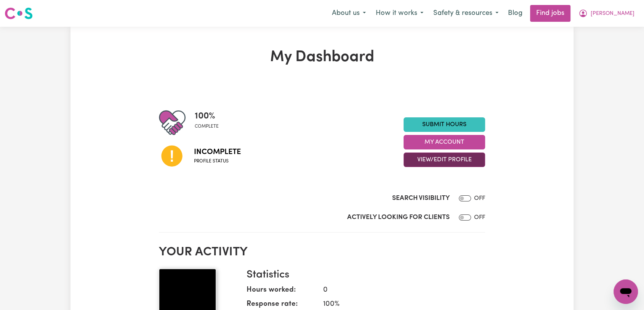  What do you see at coordinates (218, 152) in the screenshot?
I see `span: Incomplete` at bounding box center [218, 152].